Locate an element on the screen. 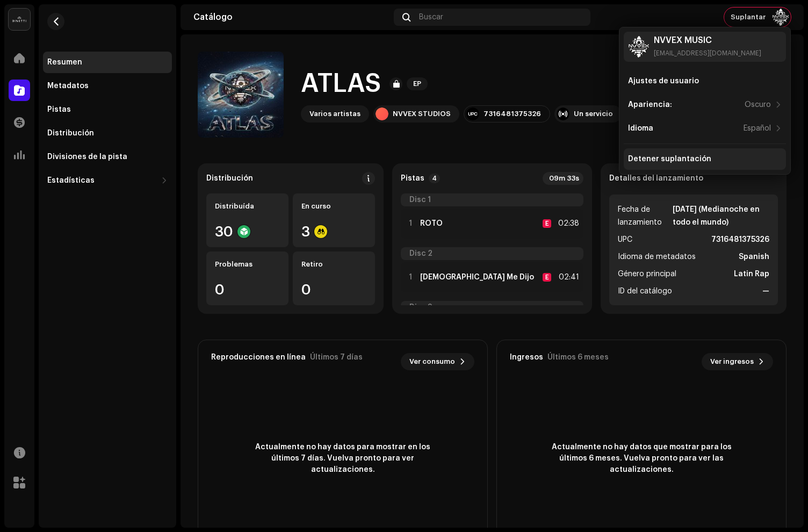 The height and width of the screenshot is (532, 808). re-m-nav-item: Idioma is located at coordinates (705, 129).